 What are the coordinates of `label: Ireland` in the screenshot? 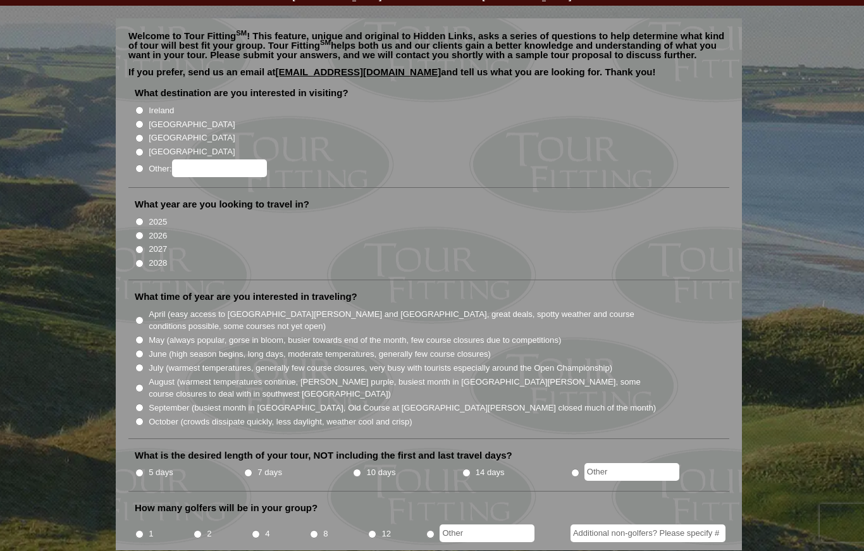 It's located at (161, 111).